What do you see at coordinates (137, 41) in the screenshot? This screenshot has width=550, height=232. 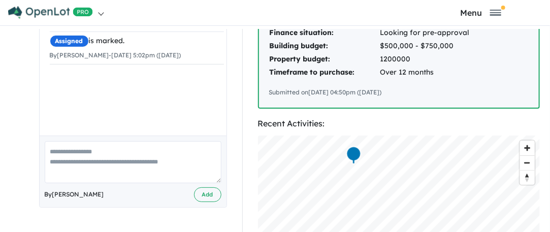 I see `div: is marked.` at bounding box center [137, 41].